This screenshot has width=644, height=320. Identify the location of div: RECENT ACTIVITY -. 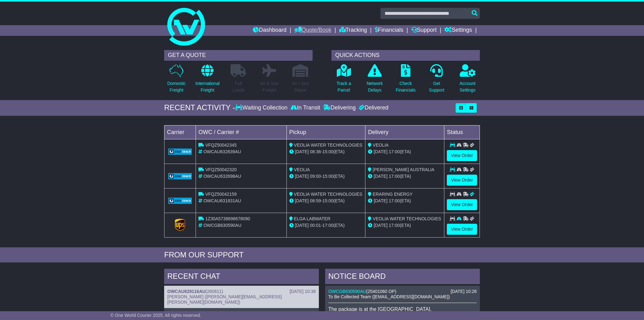
(200, 108).